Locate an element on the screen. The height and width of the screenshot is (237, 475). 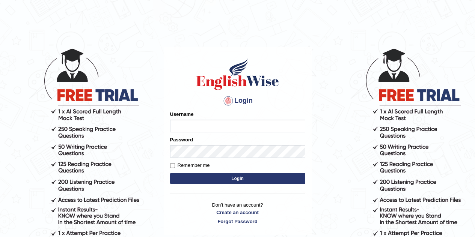
p: Don't have an account? is located at coordinates (238, 213).